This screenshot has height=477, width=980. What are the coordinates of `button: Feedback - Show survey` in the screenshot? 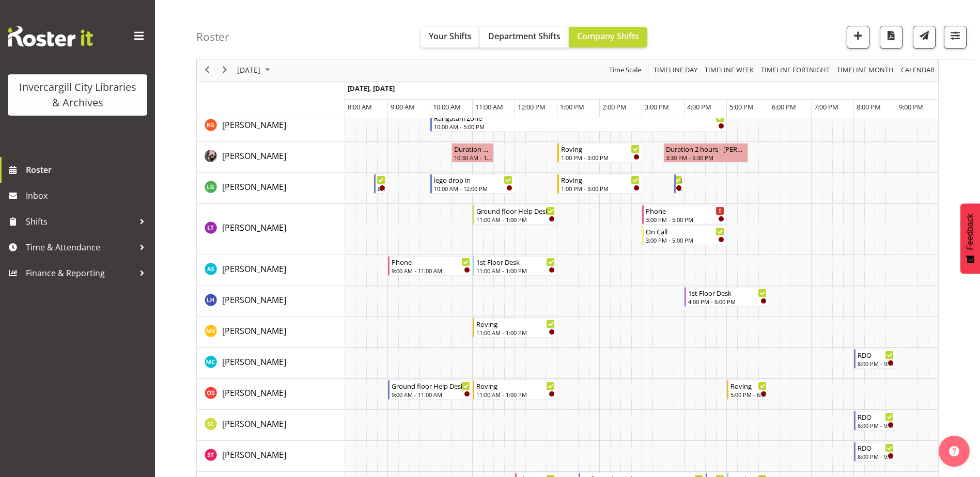 It's located at (970, 239).